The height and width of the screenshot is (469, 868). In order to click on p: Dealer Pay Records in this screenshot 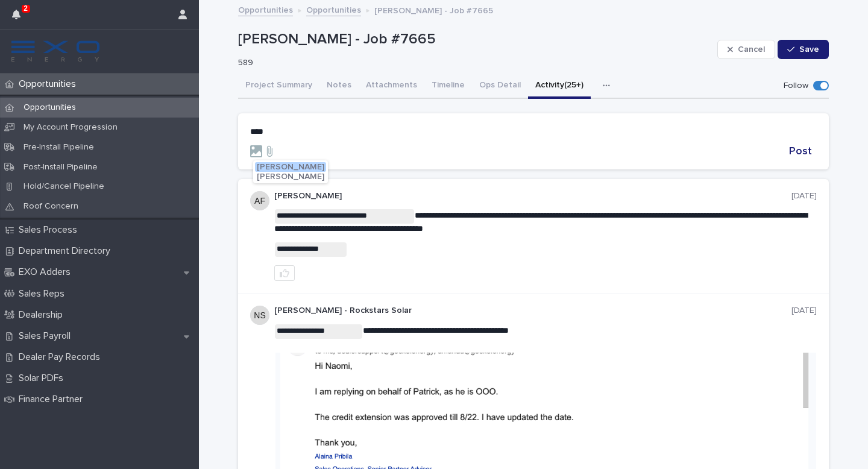, I will do `click(61, 357)`.